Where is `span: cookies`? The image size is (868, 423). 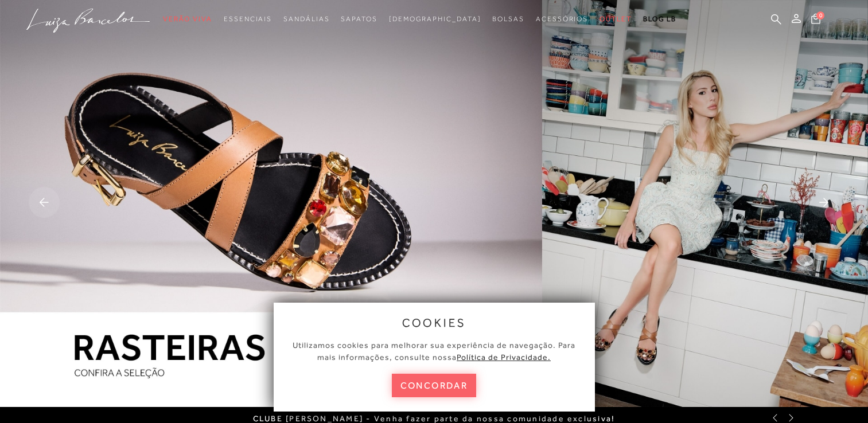 span: cookies is located at coordinates (434, 323).